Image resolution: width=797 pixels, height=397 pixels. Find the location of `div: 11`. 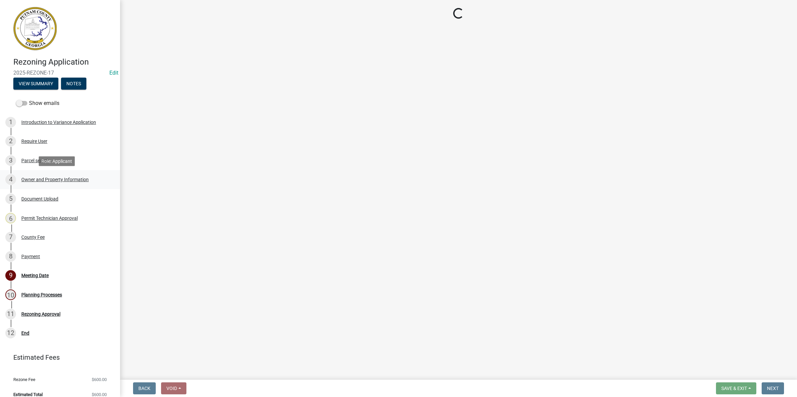

div: 11 is located at coordinates (11, 314).